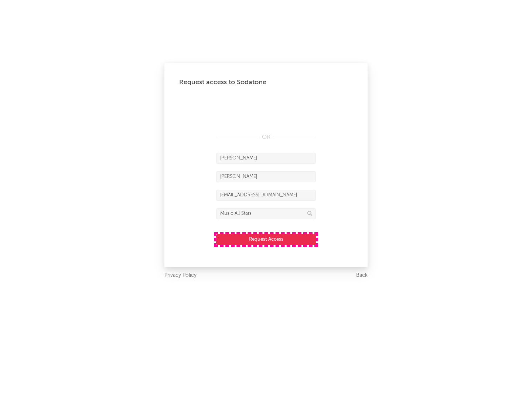 The height and width of the screenshot is (406, 532). Describe the element at coordinates (266, 177) in the screenshot. I see `input: Last Name` at that location.